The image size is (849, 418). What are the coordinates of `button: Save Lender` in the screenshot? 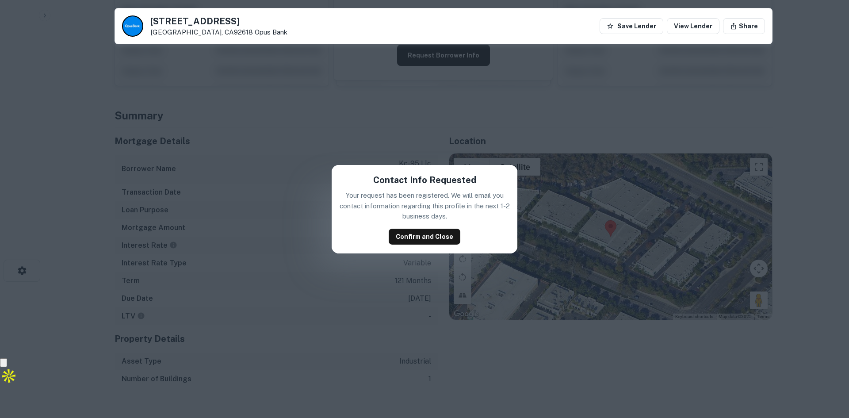 It's located at (631, 26).